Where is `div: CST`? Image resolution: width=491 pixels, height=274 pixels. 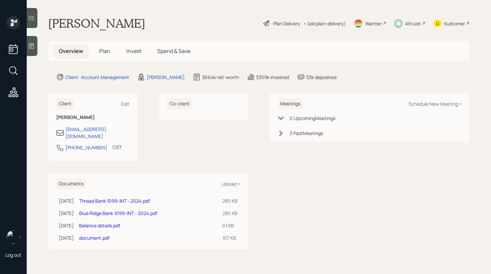
div: CST is located at coordinates (117, 147).